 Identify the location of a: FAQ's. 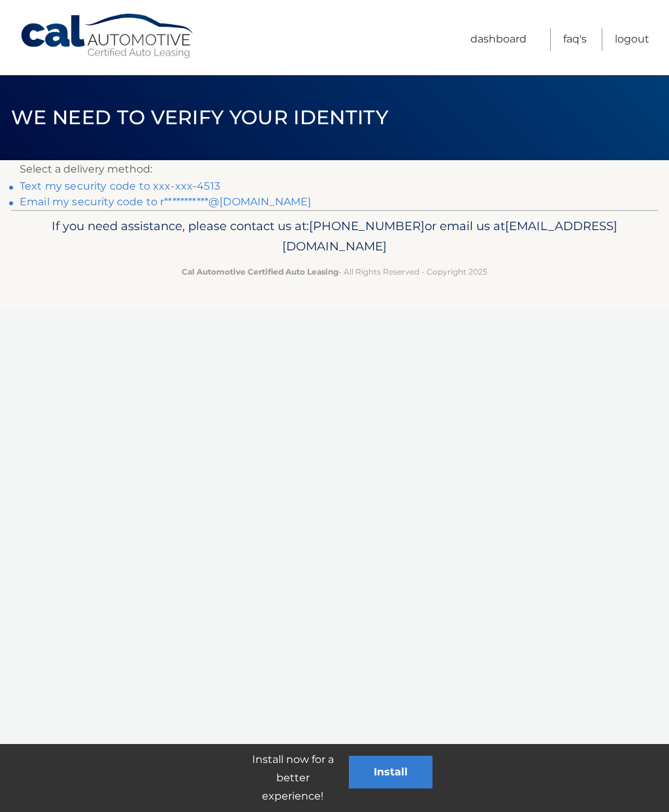
(575, 39).